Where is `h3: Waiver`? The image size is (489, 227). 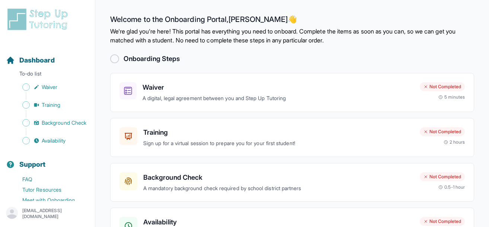 h3: Waiver is located at coordinates (278, 88).